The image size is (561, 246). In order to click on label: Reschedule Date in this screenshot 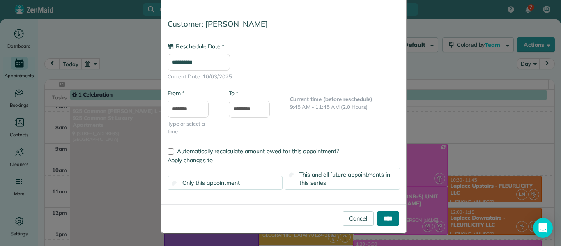, I will do `click(196, 46)`.